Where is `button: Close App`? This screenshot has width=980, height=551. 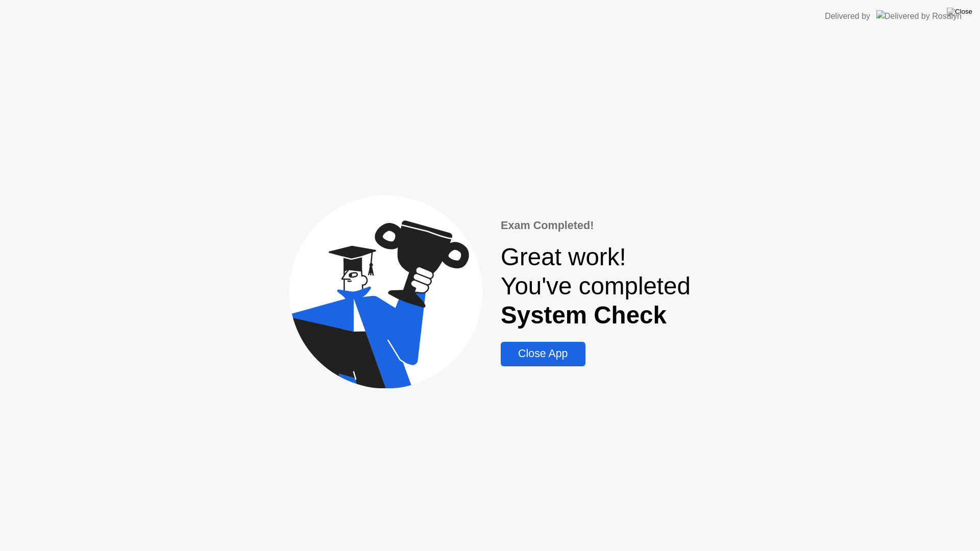
button: Close App is located at coordinates (543, 354).